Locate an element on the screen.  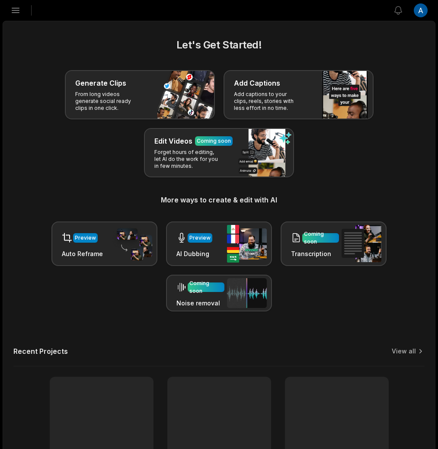
h3: Noise removal is located at coordinates (200, 302).